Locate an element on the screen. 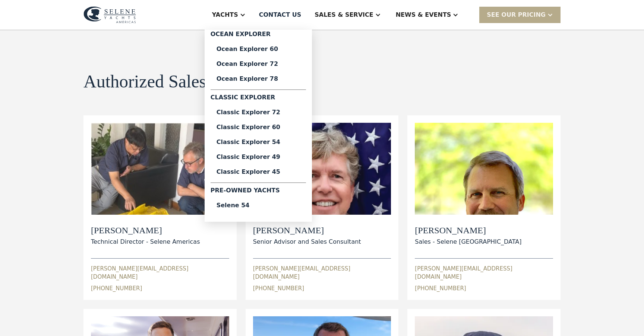 The width and height of the screenshot is (644, 336). div: Classic Explorer 54 is located at coordinates (258, 142).